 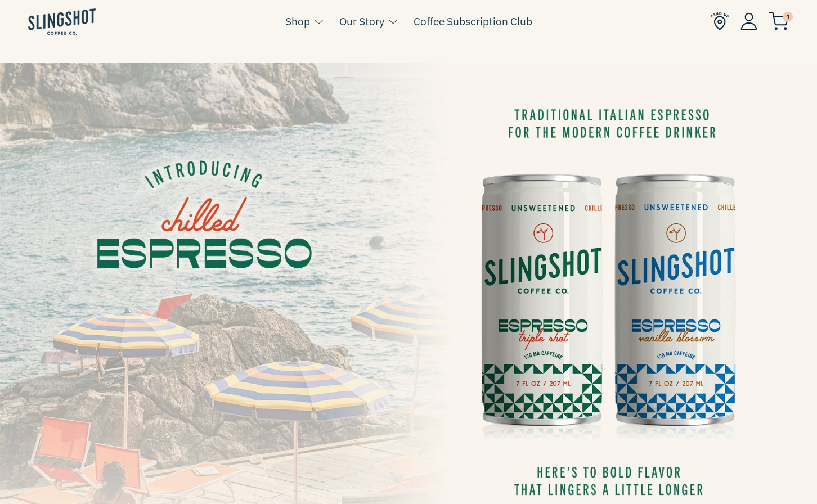 I want to click on img: Find Us, so click(x=720, y=21).